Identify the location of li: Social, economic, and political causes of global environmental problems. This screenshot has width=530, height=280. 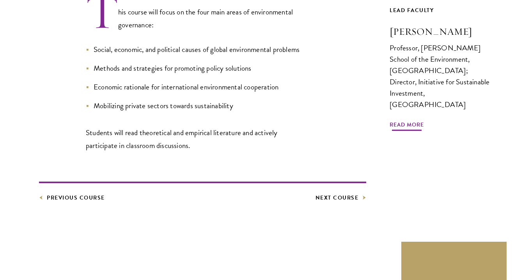
(197, 49).